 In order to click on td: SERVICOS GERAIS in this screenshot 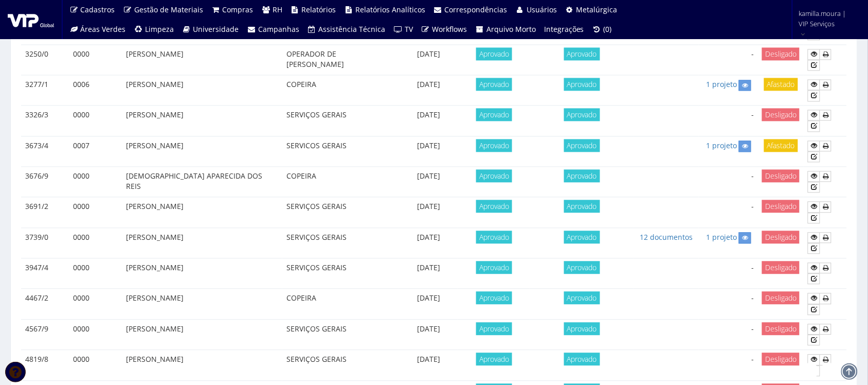, I will do `click(341, 151)`.